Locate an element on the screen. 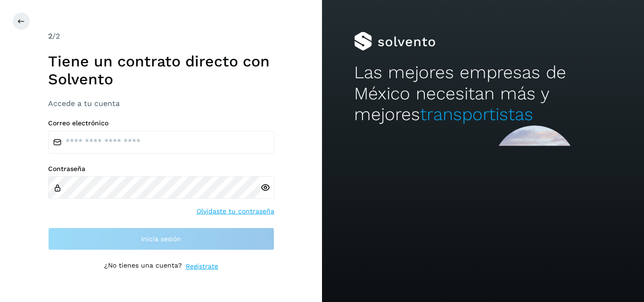 This screenshot has width=644, height=302. span: 2 is located at coordinates (50, 36).